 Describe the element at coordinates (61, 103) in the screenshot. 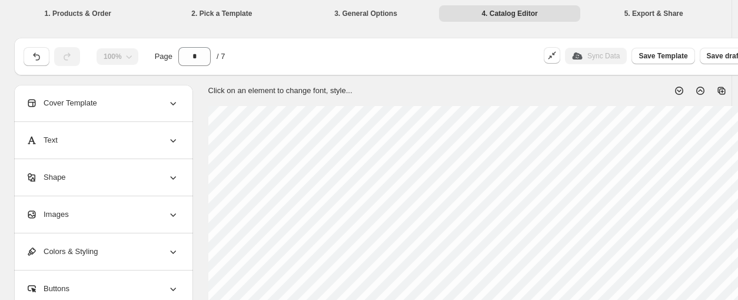

I see `span: Cover Template` at that location.